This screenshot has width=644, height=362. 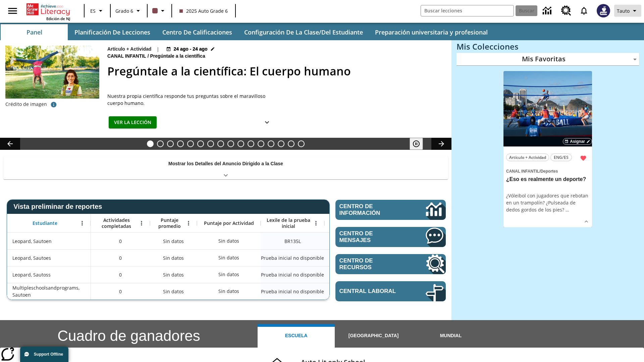 I want to click on a: Central laboral, so click(x=390, y=291).